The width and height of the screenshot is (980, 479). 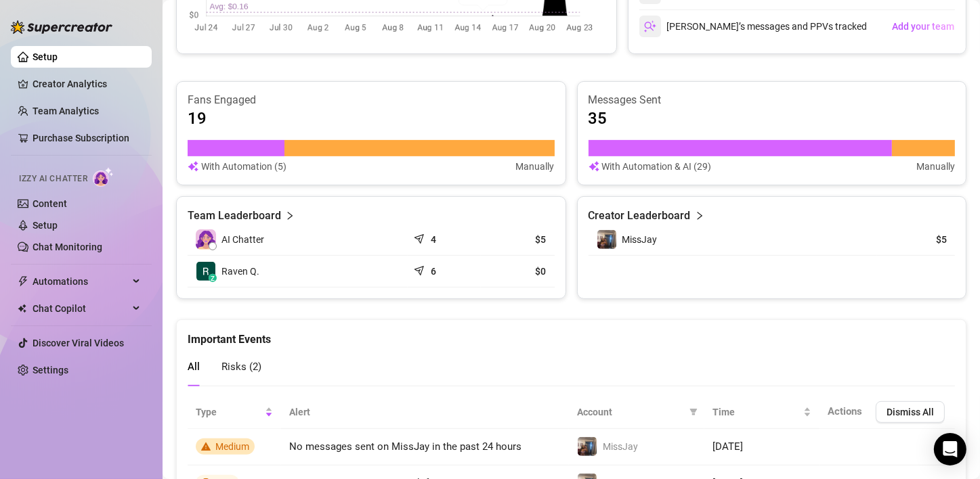 I want to click on span: Dismiss All, so click(x=910, y=412).